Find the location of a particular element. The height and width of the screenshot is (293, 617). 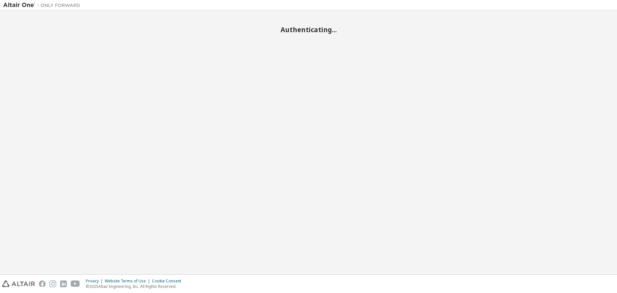

img: linkedin.svg is located at coordinates (63, 283).